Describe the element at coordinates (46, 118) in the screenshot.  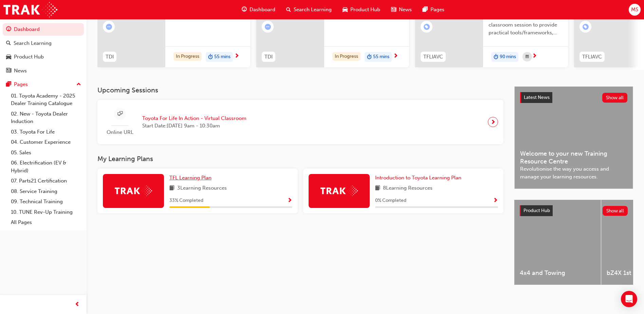
I see `a: 02. New - Toyota Dealer Induction` at that location.